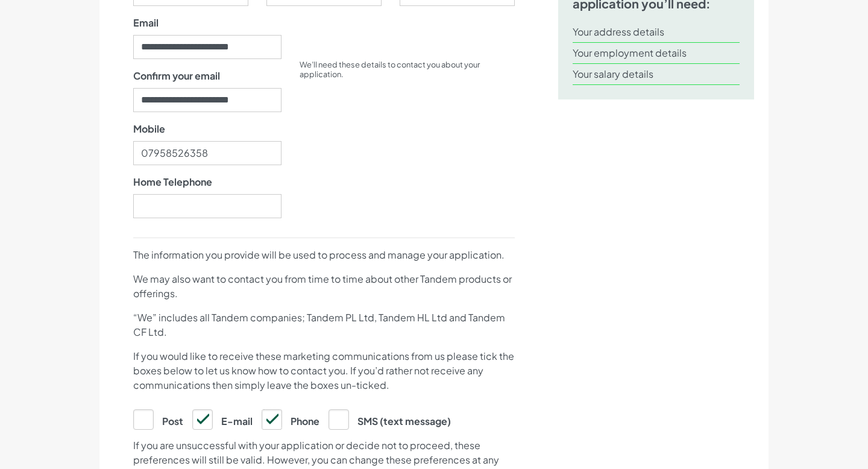  What do you see at coordinates (324, 255) in the screenshot?
I see `p: The information you provide will be used to process and manage your application.` at bounding box center [324, 255].